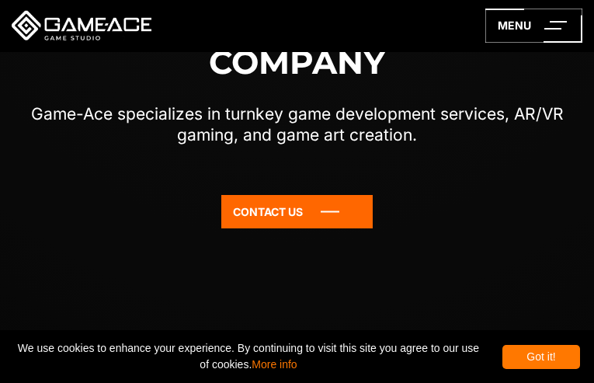 Image resolution: width=594 pixels, height=383 pixels. Describe the element at coordinates (274, 364) in the screenshot. I see `a: More info` at that location.